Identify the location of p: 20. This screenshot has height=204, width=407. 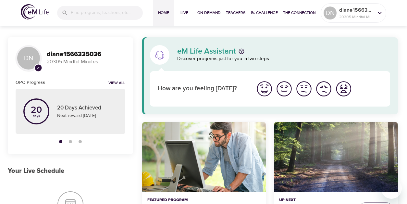
(36, 110).